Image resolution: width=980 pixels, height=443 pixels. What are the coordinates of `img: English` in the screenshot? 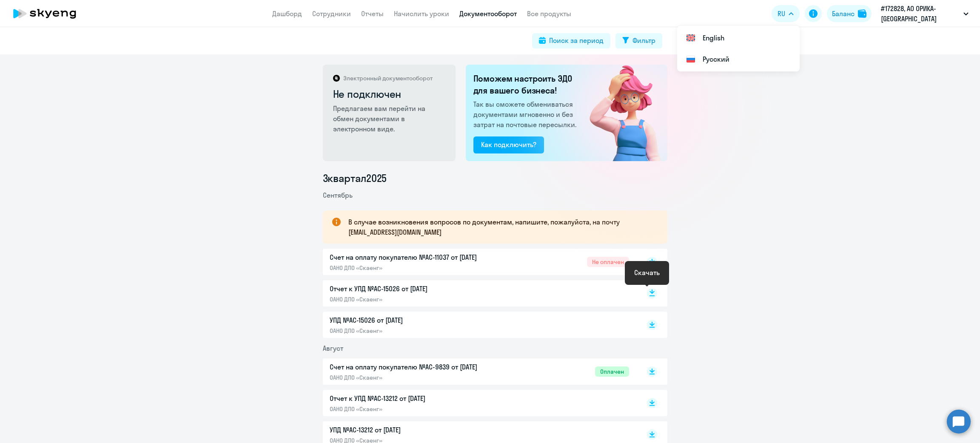 It's located at (691, 38).